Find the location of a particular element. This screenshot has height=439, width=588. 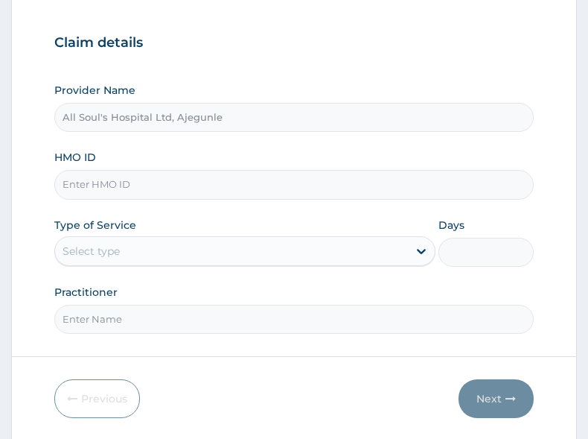

label: Type of Service is located at coordinates (95, 225).